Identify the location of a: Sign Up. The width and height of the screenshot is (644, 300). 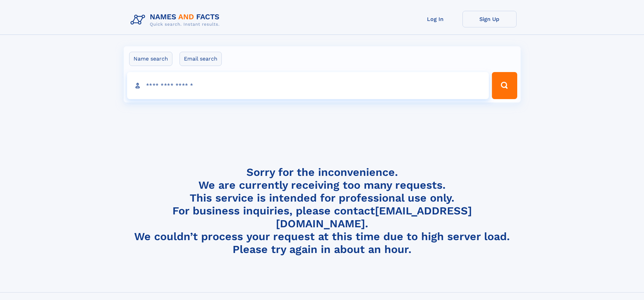
(490, 19).